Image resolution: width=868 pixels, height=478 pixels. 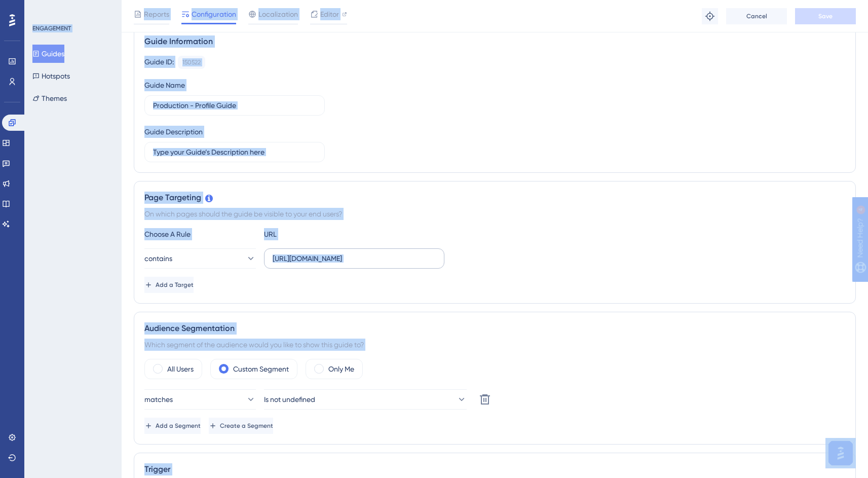 I want to click on span: Is not undefined, so click(x=290, y=400).